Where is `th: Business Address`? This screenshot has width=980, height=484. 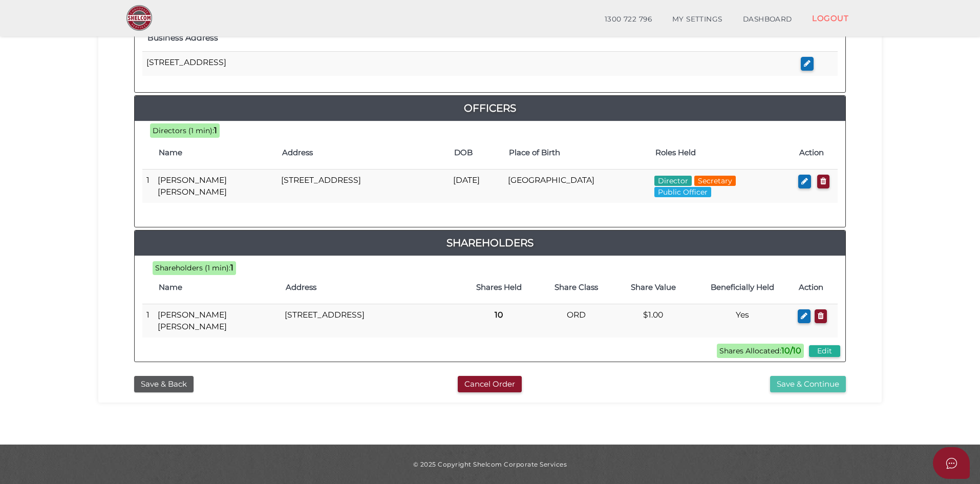 th: Business Address is located at coordinates (470, 38).